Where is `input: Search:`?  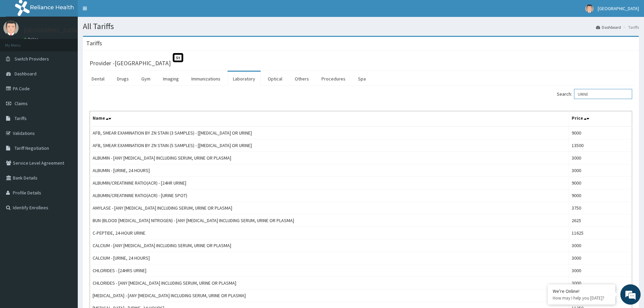 input: Search: is located at coordinates (603, 94).